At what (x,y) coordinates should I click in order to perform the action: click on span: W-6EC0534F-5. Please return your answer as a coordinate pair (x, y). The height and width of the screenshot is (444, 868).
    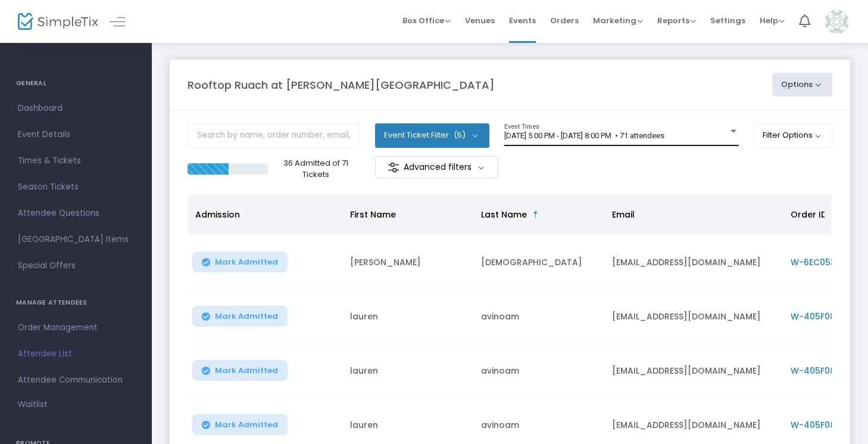
    Looking at the image, I should click on (823, 262).